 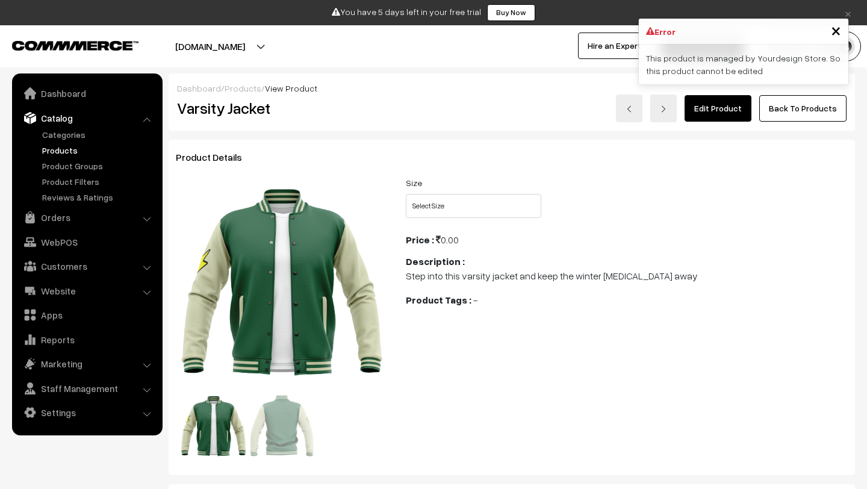 I want to click on div: 0.00, so click(x=626, y=240).